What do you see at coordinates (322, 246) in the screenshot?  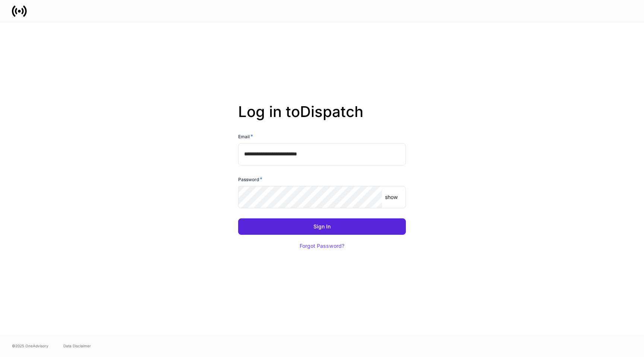 I see `button: Forgot Password?` at bounding box center [322, 246].